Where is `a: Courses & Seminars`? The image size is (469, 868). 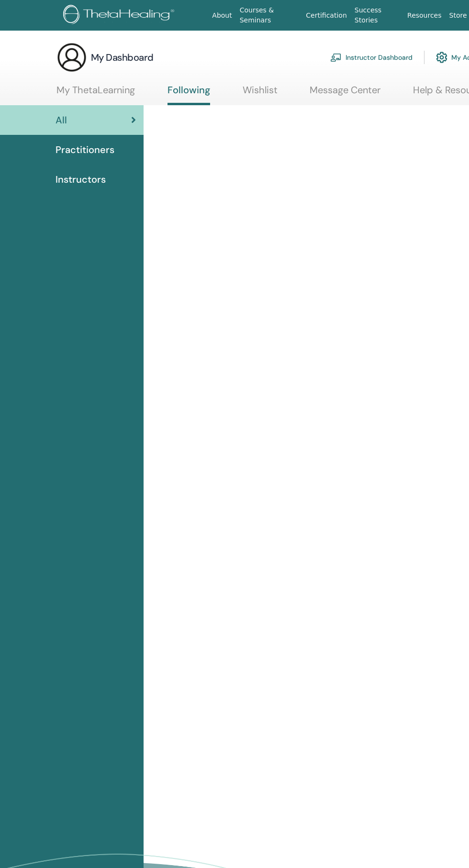
a: Courses & Seminars is located at coordinates (269, 15).